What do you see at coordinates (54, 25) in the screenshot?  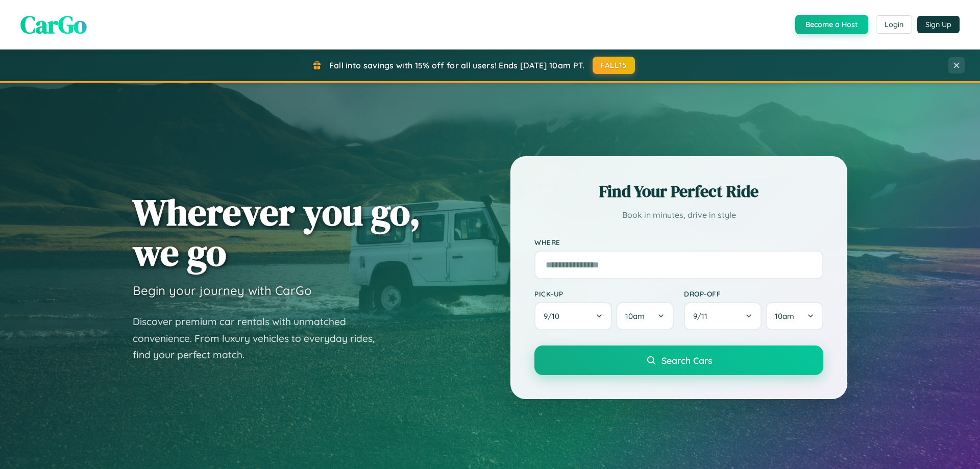 I see `span: CarGo` at bounding box center [54, 25].